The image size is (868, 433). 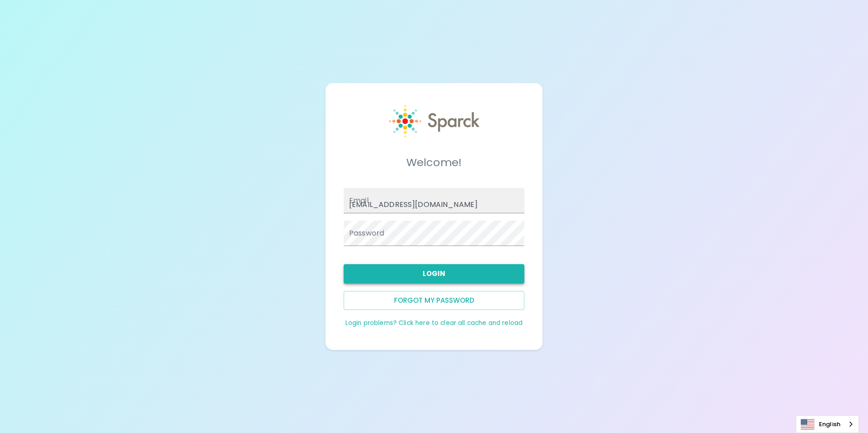 I want to click on div: Language, so click(x=827, y=423).